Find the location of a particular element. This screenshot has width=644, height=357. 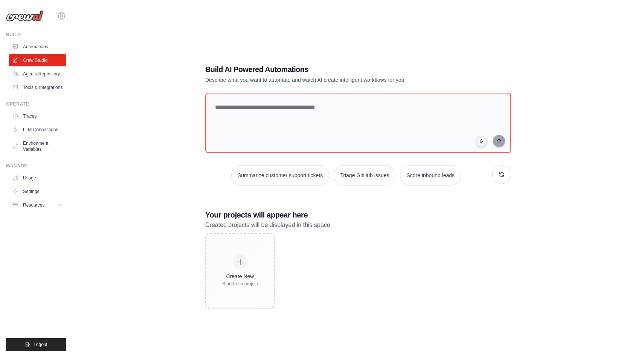

button: Click to speak your automation idea is located at coordinates (481, 141).